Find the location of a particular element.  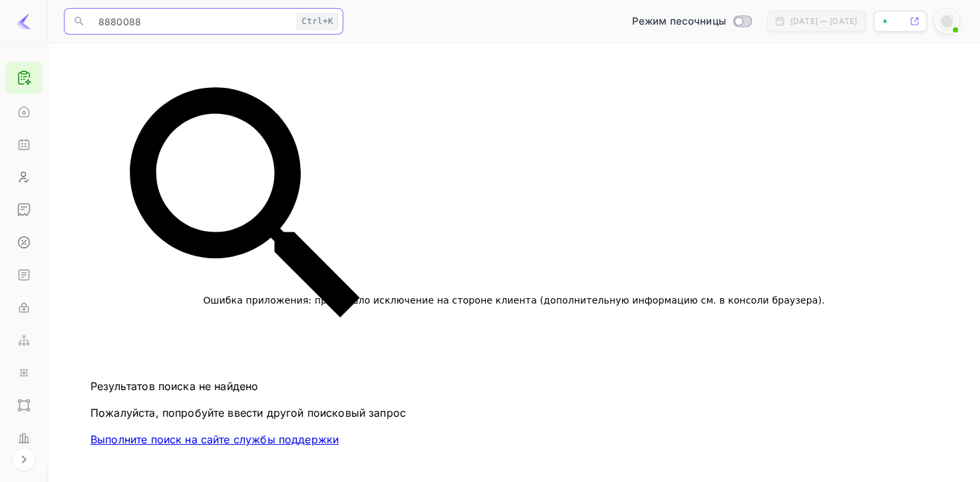

a: Заработок is located at coordinates (24, 209).